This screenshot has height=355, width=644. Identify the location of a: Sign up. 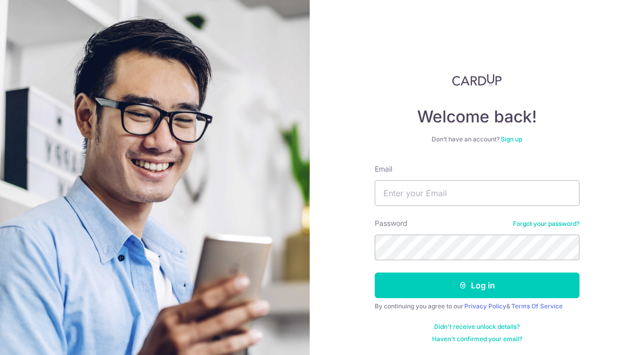
(511, 138).